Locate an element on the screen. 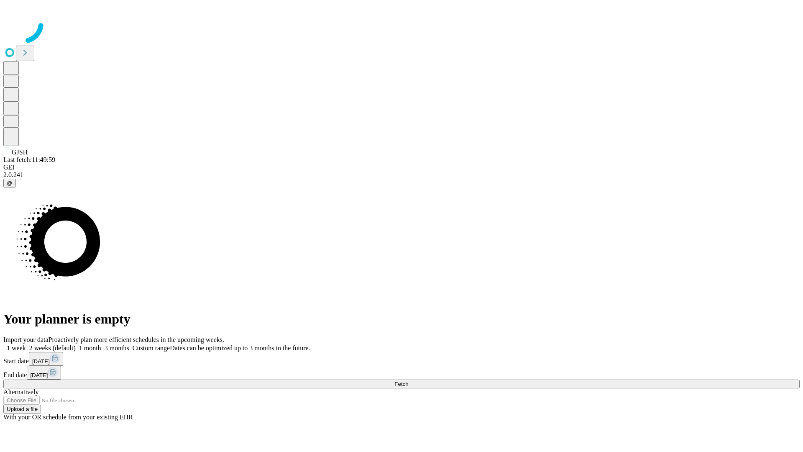  span: 1 week is located at coordinates (16, 348).